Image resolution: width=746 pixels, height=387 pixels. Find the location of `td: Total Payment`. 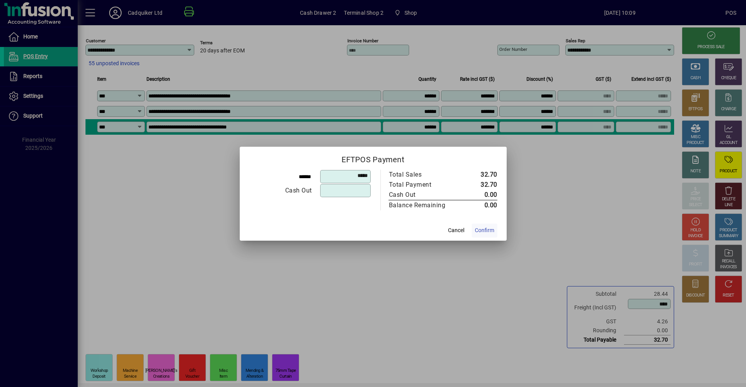

td: Total Payment is located at coordinates (425, 185).